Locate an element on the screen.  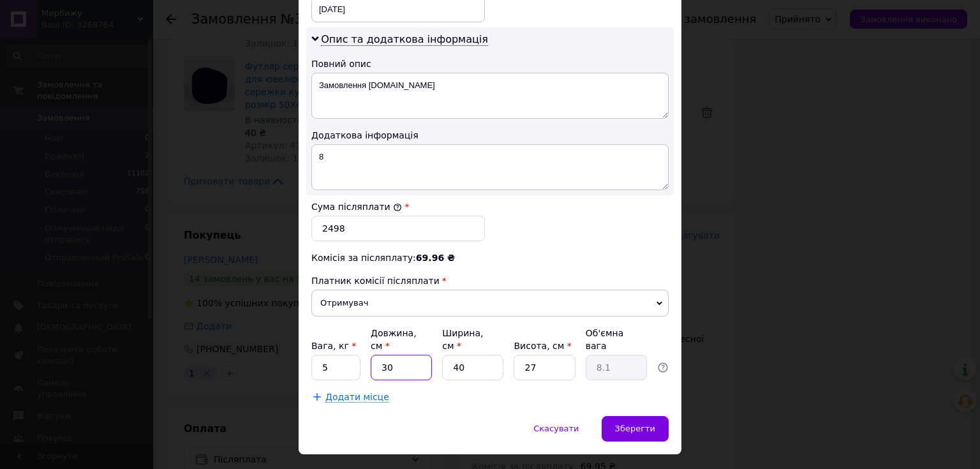
label: Сума післяплати is located at coordinates (357, 206).